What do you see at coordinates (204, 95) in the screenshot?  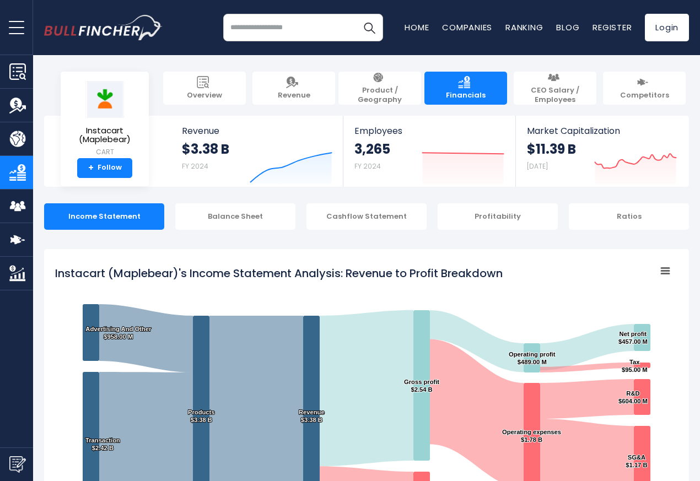 I see `span: Overview` at bounding box center [204, 95].